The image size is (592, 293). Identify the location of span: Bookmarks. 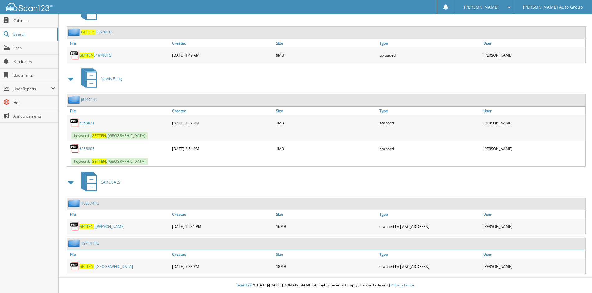
(34, 75).